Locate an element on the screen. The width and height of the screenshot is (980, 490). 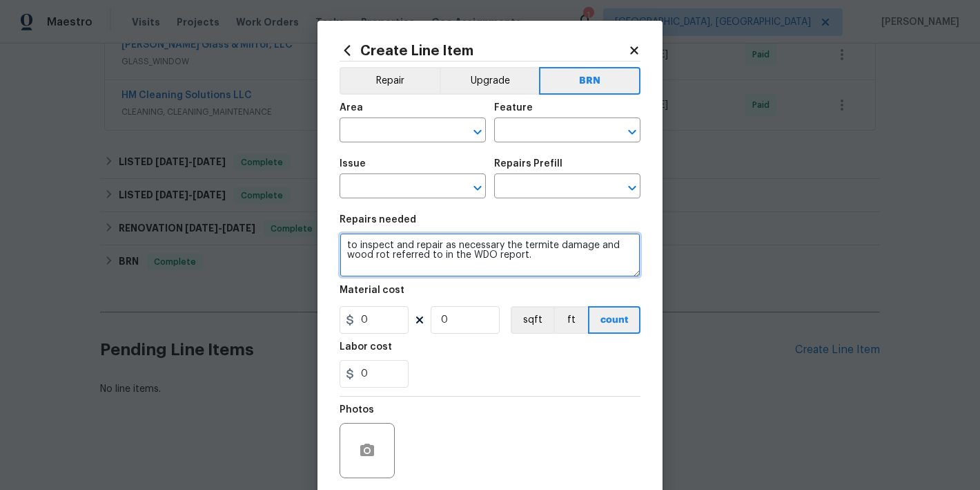
h5: Repairs Prefill is located at coordinates (528, 164).